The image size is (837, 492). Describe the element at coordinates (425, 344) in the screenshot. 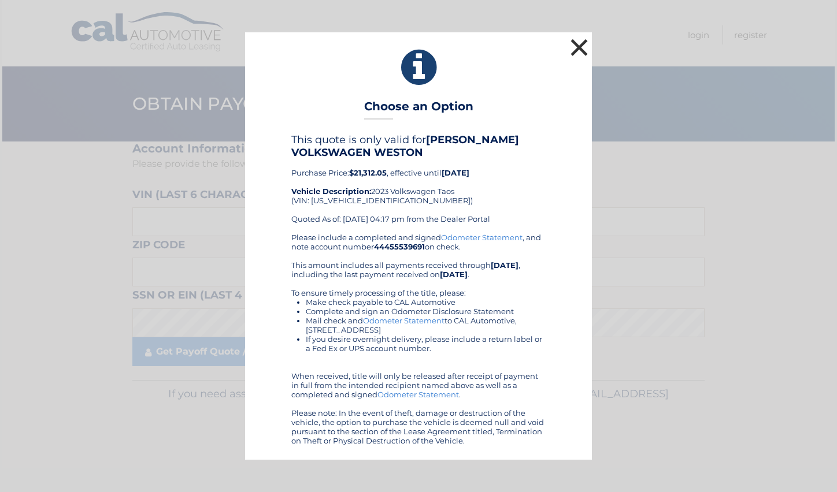

I see `li: If you desire overnight delivery, please include a return label or a Fed Ex or UPS account number.` at that location.